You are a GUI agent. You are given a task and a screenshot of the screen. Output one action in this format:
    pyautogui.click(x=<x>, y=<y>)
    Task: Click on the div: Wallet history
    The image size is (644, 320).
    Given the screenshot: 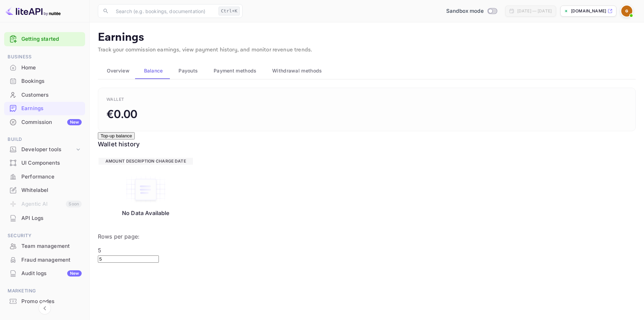 What is the action you would take?
    pyautogui.click(x=367, y=144)
    